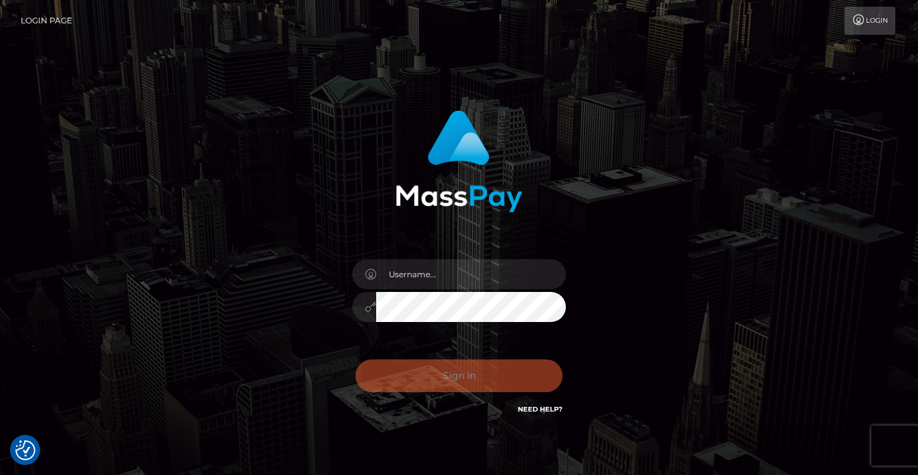 This screenshot has height=475, width=918. What do you see at coordinates (25, 450) in the screenshot?
I see `button: Consent Preferences` at bounding box center [25, 450].